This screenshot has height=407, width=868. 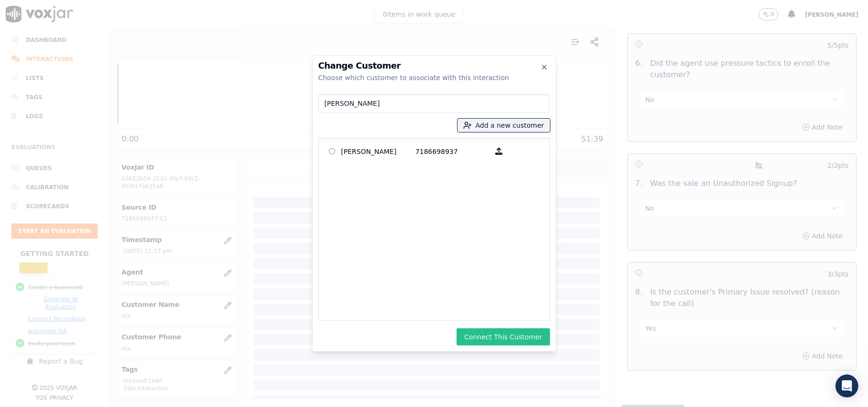 I want to click on h2: Change Customer, so click(x=434, y=66).